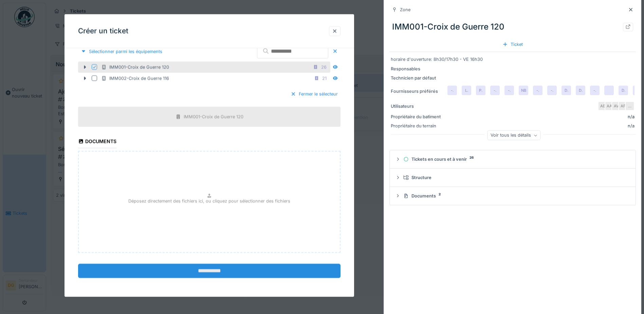 This screenshot has height=314, width=644. Describe the element at coordinates (603, 106) in the screenshot. I see `div: AB` at that location.